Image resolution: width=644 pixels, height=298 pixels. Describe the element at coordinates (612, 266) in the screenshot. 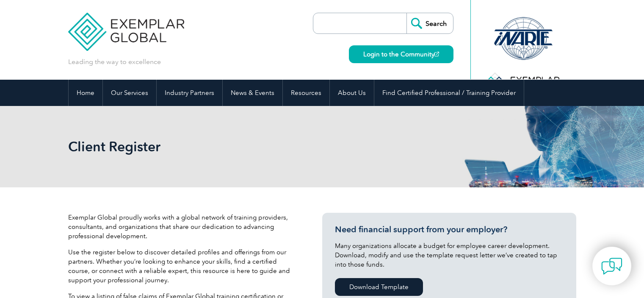

I see `img: contact-chat.png` at that location.